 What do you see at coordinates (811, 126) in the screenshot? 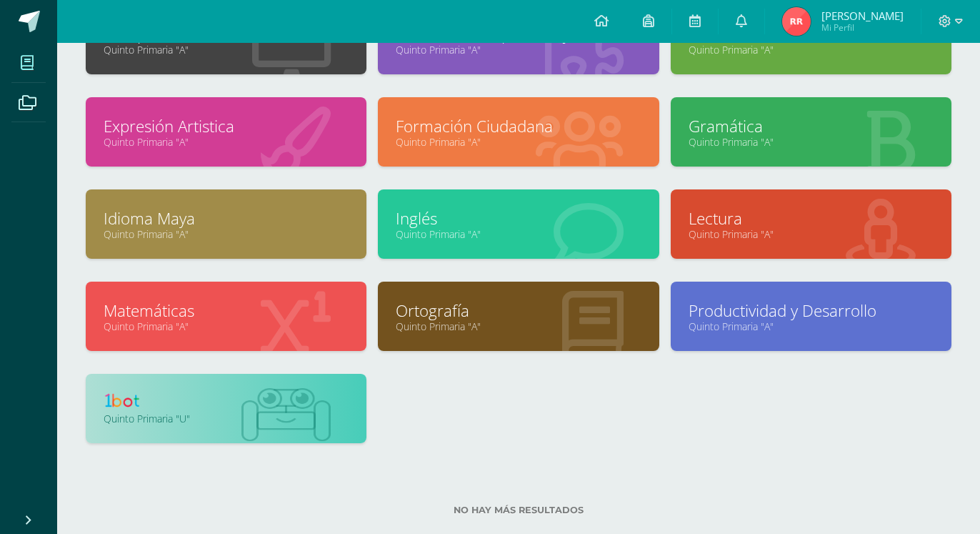
I see `a: Gramática` at bounding box center [811, 126].